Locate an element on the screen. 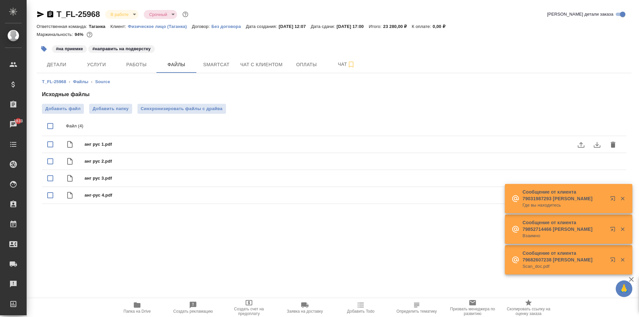 The image size is (639, 317). p: Таганка is located at coordinates (99, 26).